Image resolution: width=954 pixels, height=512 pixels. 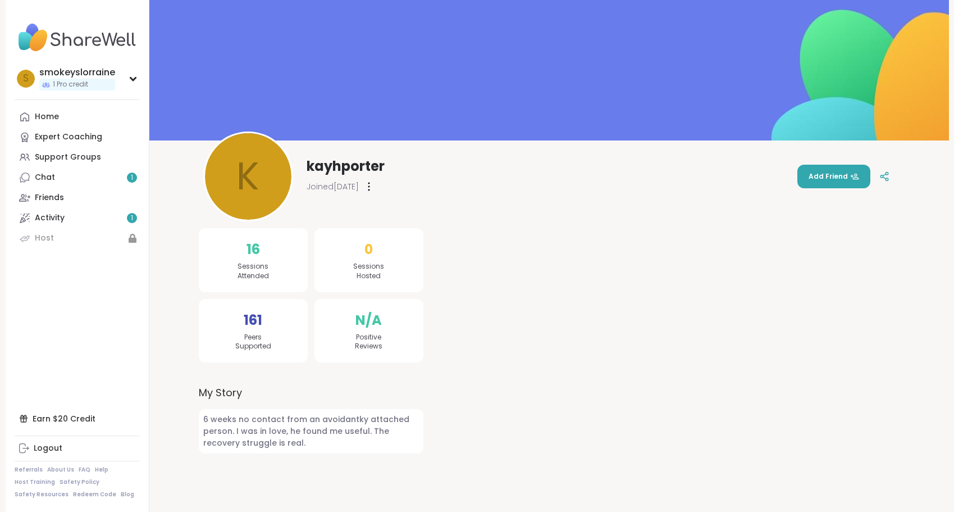 What do you see at coordinates (368, 342) in the screenshot?
I see `span: Positive Reviews` at bounding box center [368, 342].